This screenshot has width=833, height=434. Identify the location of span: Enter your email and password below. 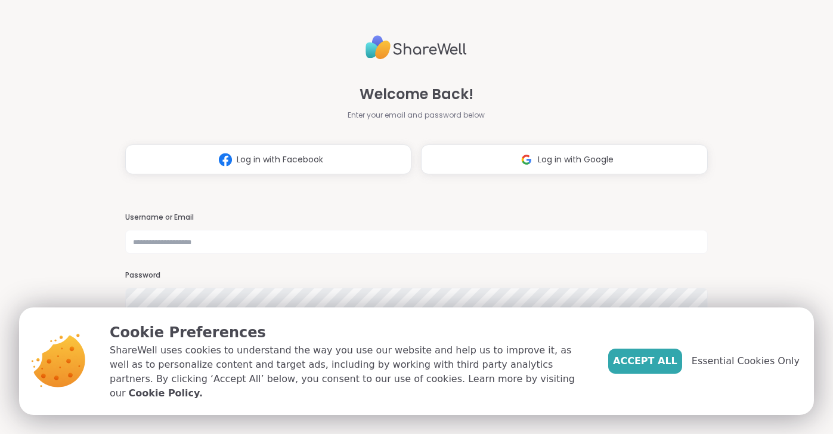
(416, 115).